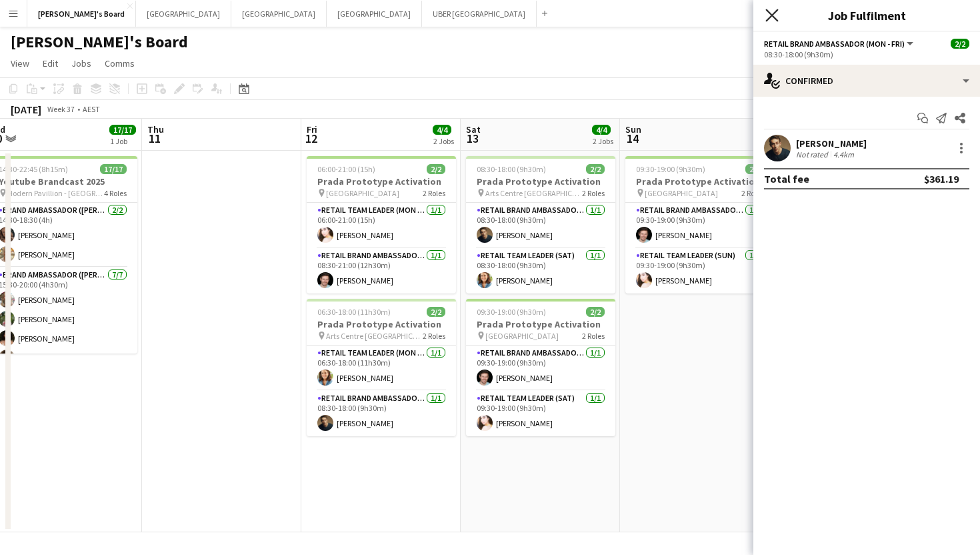 The image size is (980, 555). I want to click on span: 06:00-21:00 (15h), so click(346, 169).